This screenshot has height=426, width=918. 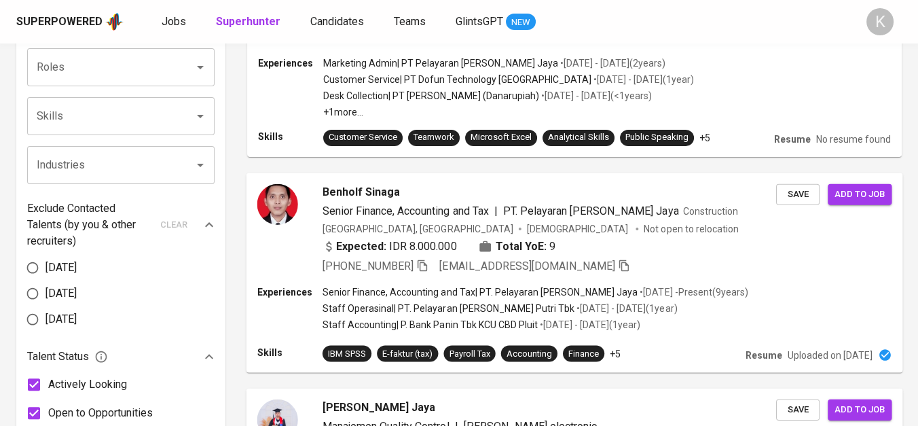 I want to click on img: app logo, so click(x=114, y=22).